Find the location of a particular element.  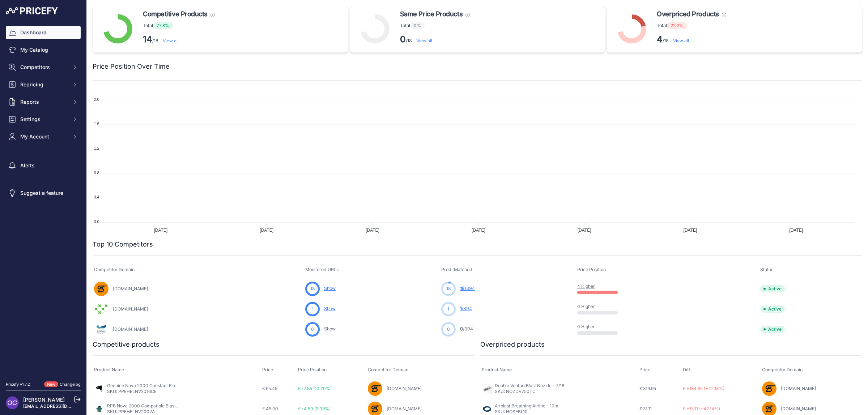

span: Reports is located at coordinates (44, 102).